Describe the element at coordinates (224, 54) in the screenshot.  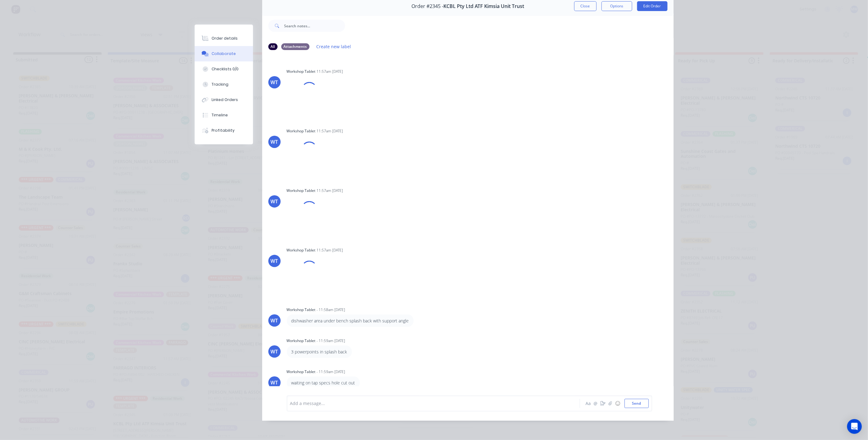
I see `div: Collaborate` at that location.